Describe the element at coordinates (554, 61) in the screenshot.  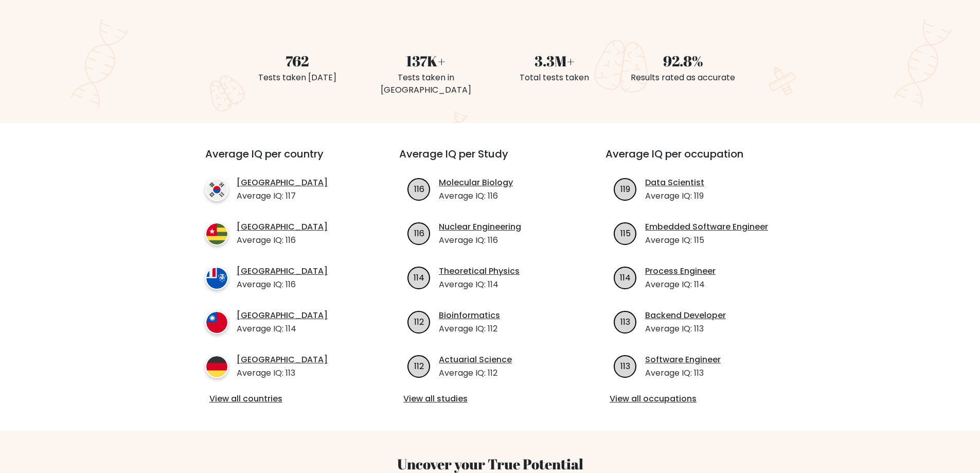
I see `div: 3.3M+` at that location.